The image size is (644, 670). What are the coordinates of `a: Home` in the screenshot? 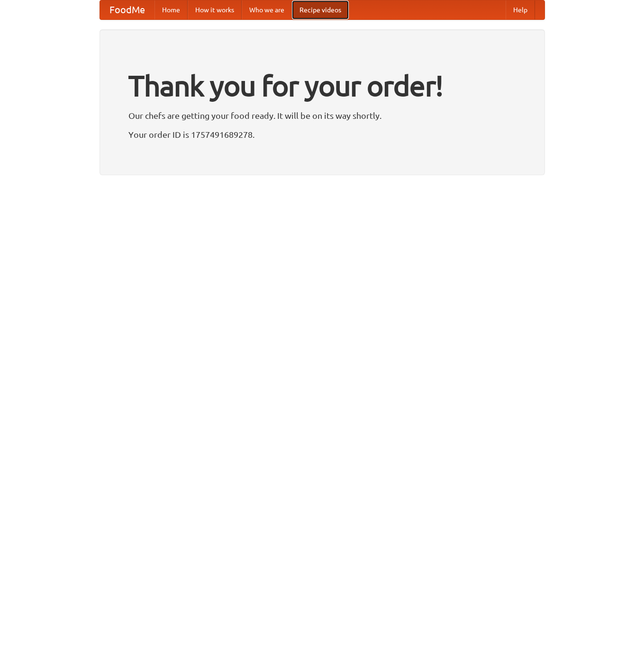 It's located at (171, 10).